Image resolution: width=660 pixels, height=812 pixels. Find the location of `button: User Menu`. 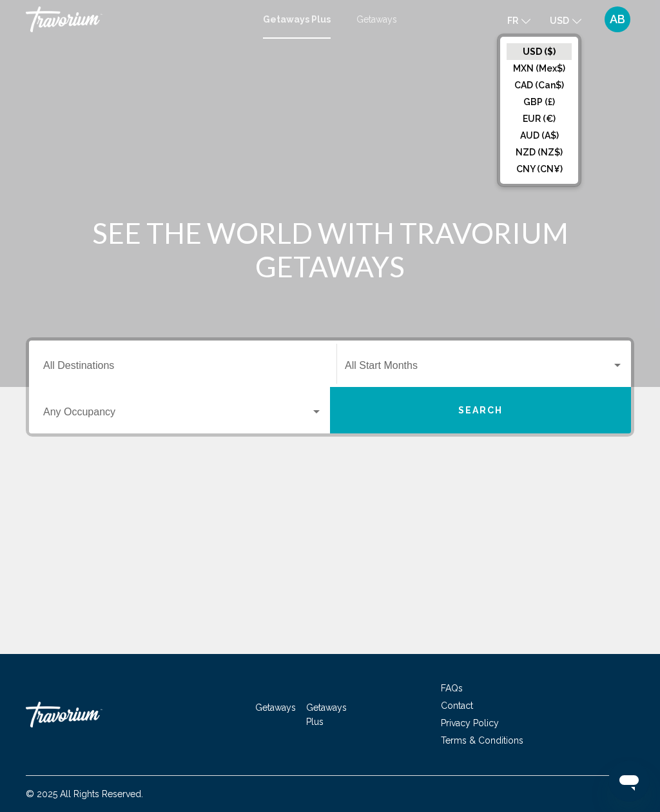

button: User Menu is located at coordinates (618, 19).